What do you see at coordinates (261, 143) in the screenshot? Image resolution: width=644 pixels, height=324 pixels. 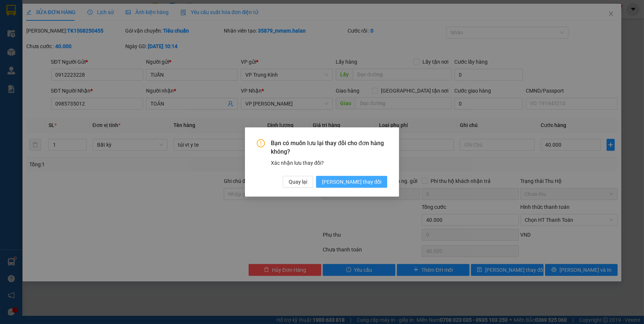 I see `span: exclamation-circle` at bounding box center [261, 143].